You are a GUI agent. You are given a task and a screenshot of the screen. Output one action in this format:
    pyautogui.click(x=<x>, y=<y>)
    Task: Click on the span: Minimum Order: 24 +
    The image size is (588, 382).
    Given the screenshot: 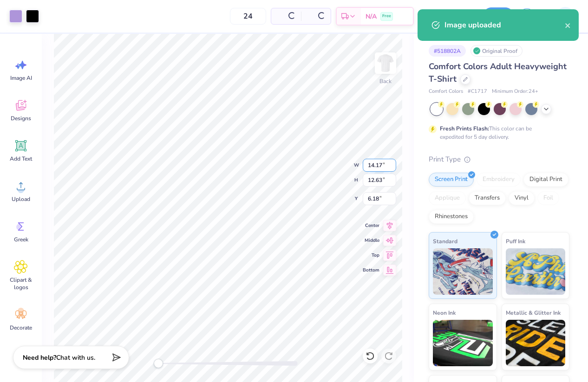 What is the action you would take?
    pyautogui.click(x=515, y=92)
    